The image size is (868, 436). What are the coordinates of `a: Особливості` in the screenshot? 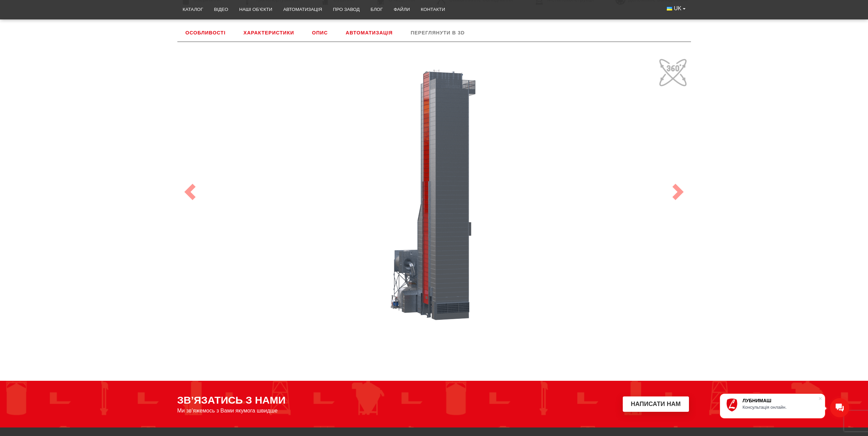 It's located at (206, 33).